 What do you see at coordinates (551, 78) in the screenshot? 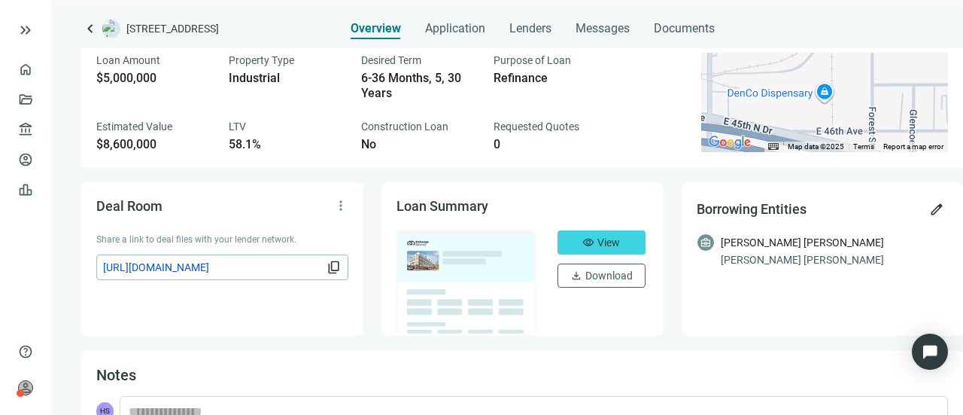
I see `div: Refinance` at bounding box center [551, 78].